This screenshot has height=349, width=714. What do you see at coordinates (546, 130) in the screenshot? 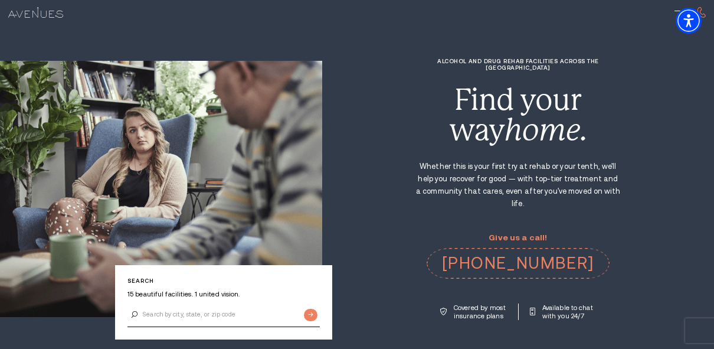
I see `i: home.` at bounding box center [546, 130].